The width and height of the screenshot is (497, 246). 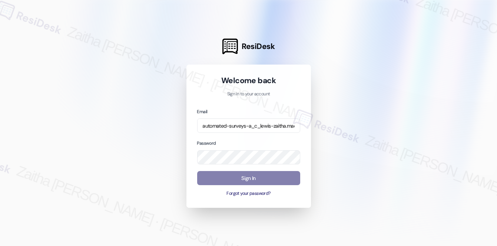 I want to click on button: Sign In, so click(x=249, y=178).